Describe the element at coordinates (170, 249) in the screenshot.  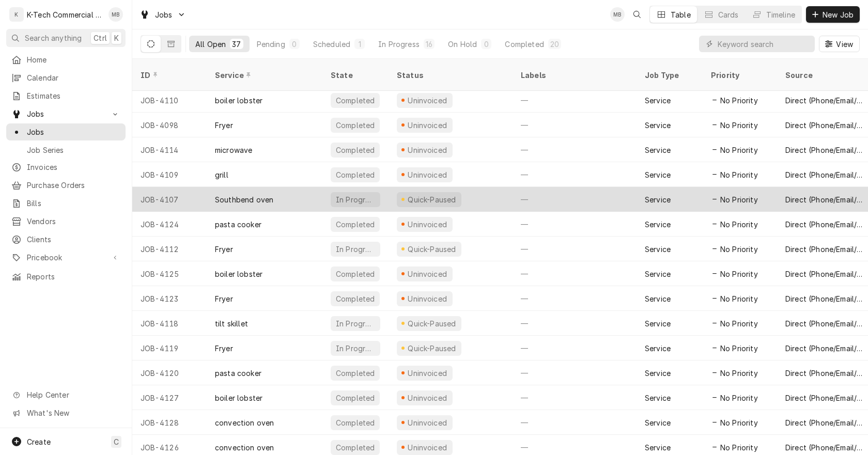
I see `div: JOB-4112` at that location.